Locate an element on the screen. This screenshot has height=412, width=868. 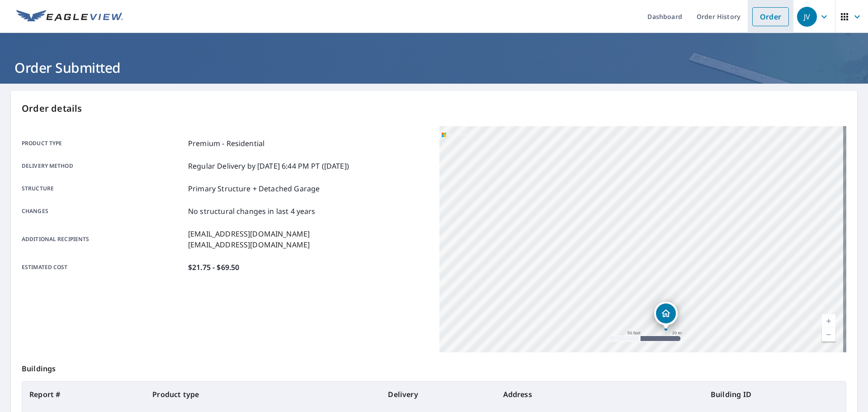
h1: Order Submitted is located at coordinates (434, 67).